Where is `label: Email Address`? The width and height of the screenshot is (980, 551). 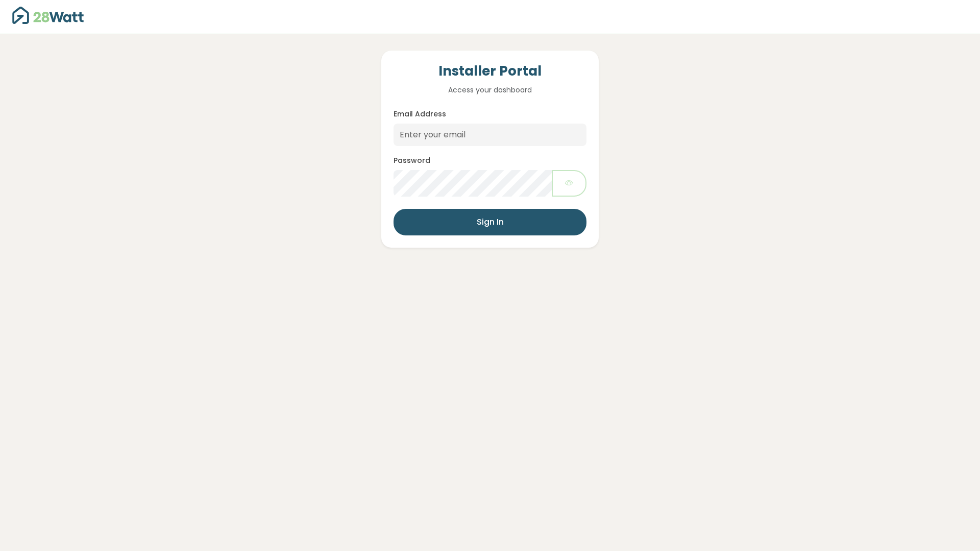
label: Email Address is located at coordinates (419, 114).